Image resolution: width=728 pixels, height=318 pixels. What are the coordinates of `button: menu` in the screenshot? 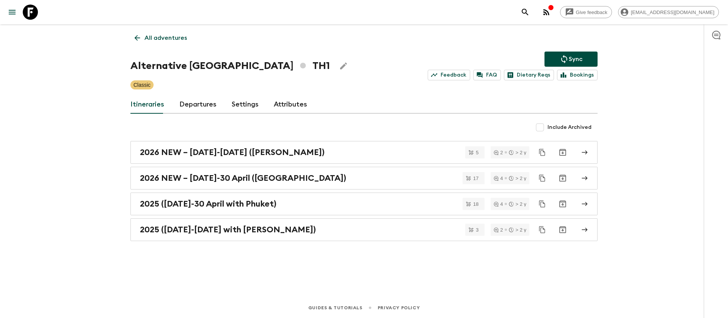 It's located at (12, 12).